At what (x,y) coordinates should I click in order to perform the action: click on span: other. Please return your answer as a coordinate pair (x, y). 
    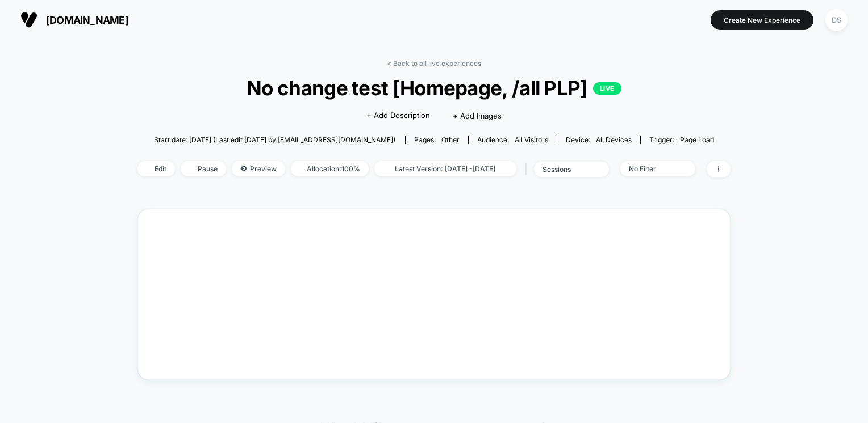
    Looking at the image, I should click on (450, 140).